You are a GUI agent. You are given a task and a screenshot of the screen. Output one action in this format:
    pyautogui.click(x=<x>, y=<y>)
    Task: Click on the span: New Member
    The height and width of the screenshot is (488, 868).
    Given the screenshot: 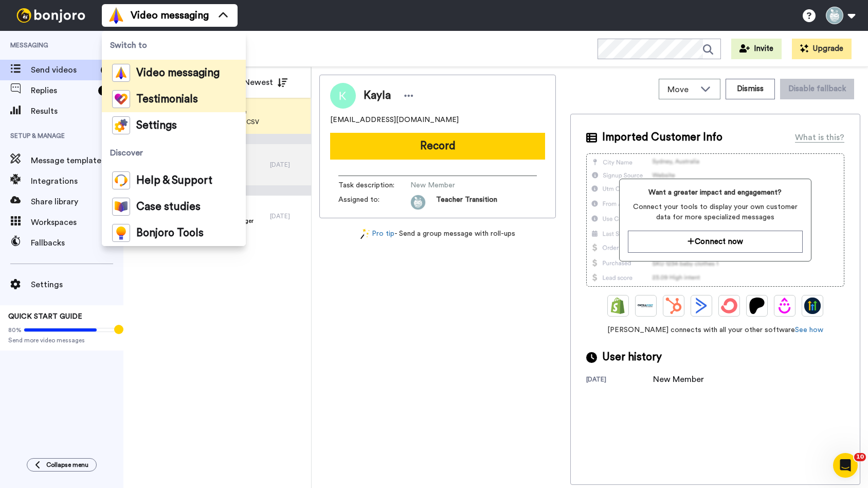 What is the action you would take?
    pyautogui.click(x=459, y=185)
    